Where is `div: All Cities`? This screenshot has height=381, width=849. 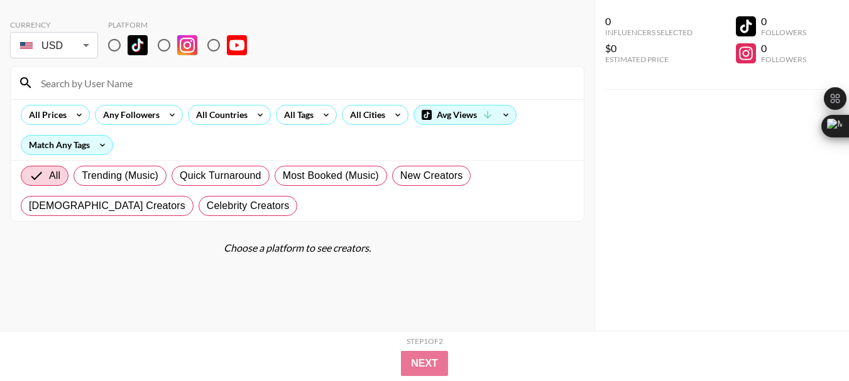 div: All Cities is located at coordinates (365, 115).